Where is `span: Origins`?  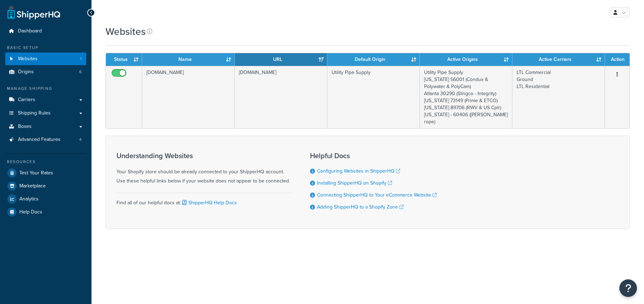 span: Origins is located at coordinates (26, 72).